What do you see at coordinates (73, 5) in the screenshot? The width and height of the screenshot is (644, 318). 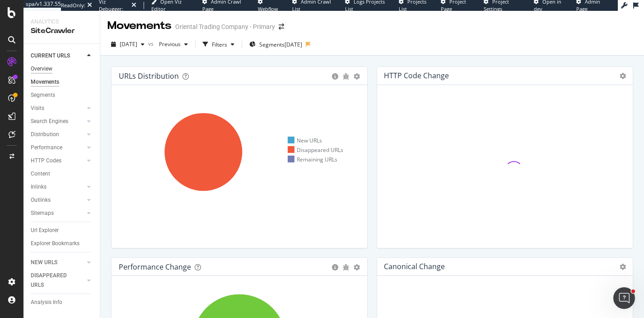 I see `div: ReadOnly:` at bounding box center [73, 5].